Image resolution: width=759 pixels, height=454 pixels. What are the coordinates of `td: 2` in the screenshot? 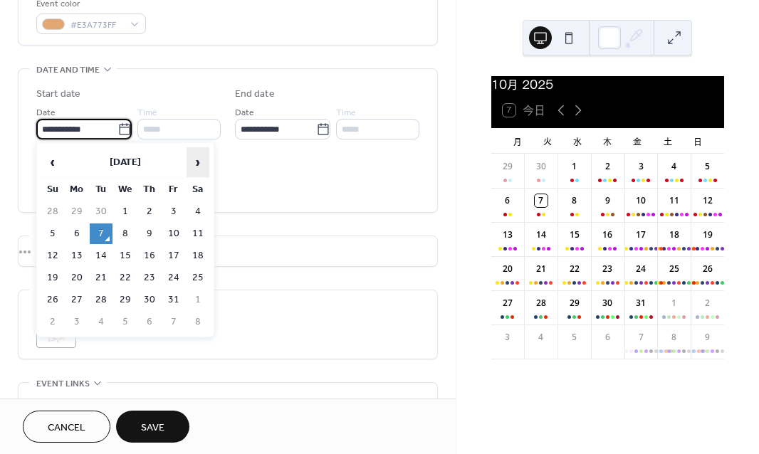 It's located at (150, 212).